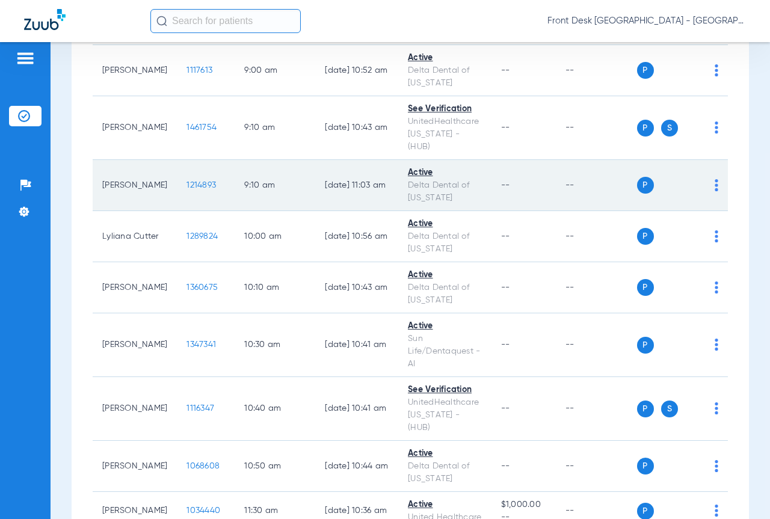  Describe the element at coordinates (25, 58) in the screenshot. I see `img: hamburger-icon` at that location.